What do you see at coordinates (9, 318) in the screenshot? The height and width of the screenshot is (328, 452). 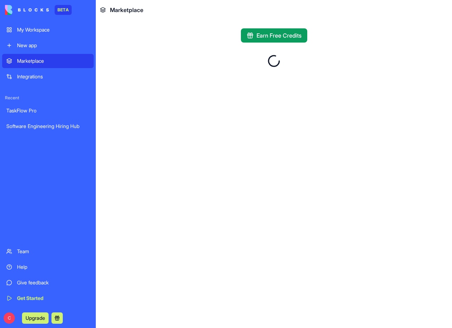 I see `span: C` at bounding box center [9, 318].